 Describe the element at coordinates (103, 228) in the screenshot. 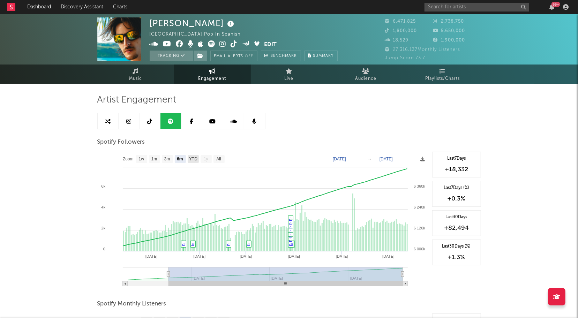

I see `text: 2k` at that location.